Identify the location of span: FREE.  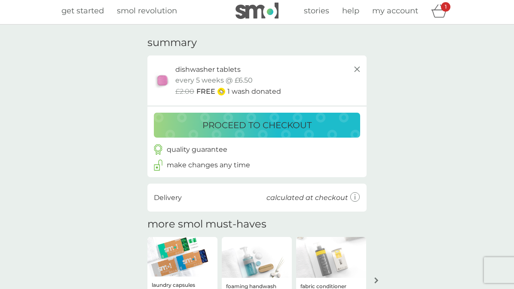
(206, 91).